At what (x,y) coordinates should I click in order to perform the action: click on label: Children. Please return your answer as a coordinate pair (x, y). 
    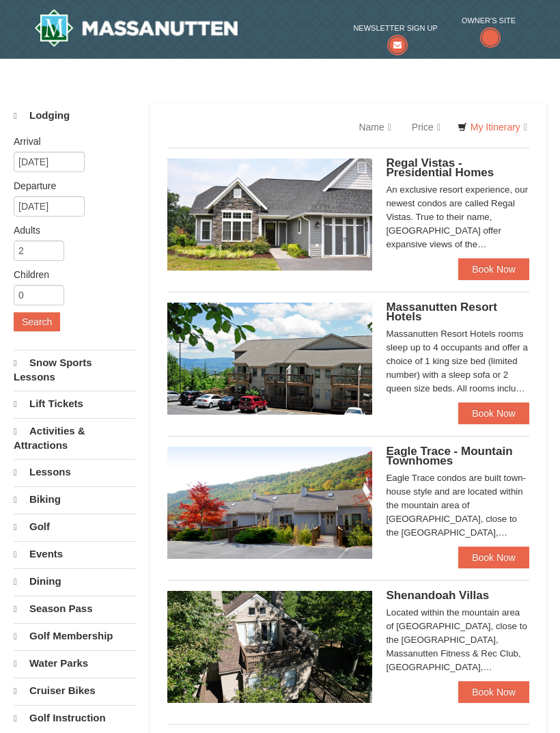
    Looking at the image, I should click on (69, 275).